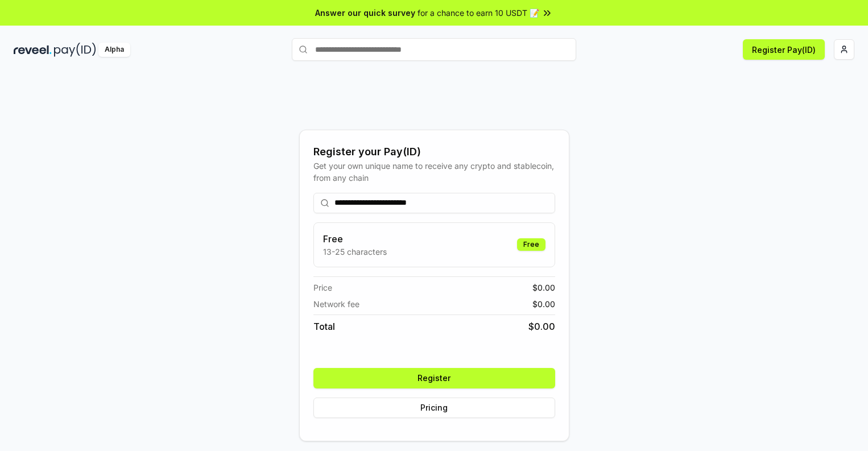 The image size is (868, 451). Describe the element at coordinates (355, 239) in the screenshot. I see `h3: Free` at that location.